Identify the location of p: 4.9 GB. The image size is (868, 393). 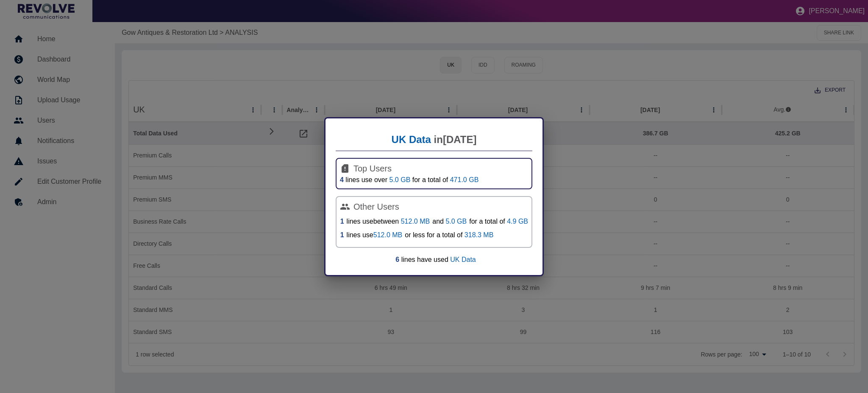
(518, 221).